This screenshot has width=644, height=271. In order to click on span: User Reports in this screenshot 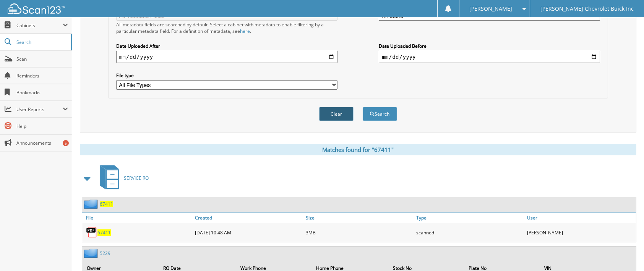, I will do `click(39, 109)`.